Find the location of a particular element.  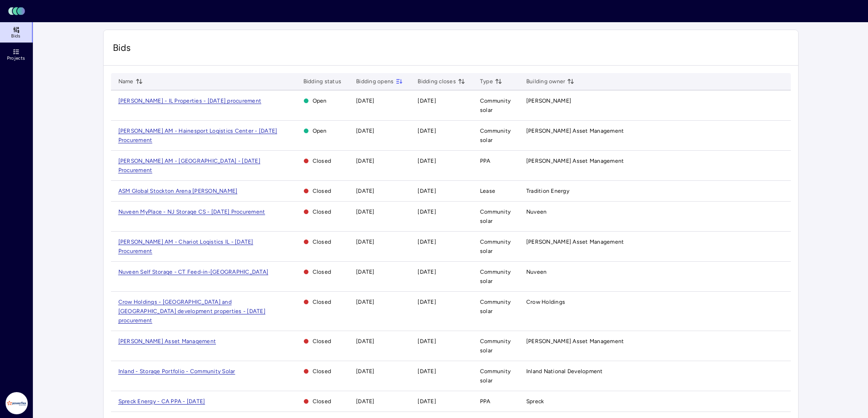

span: Name is located at coordinates (131, 81).